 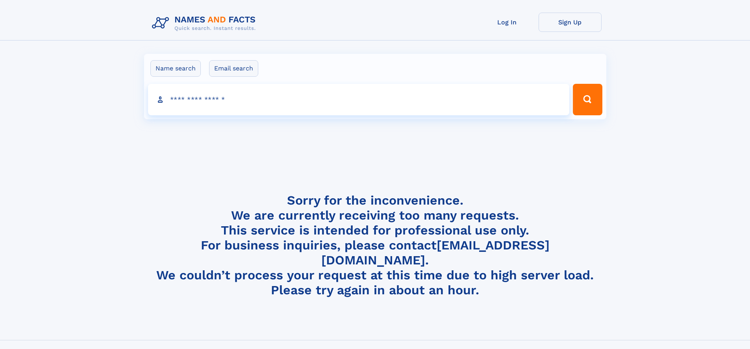 What do you see at coordinates (507, 22) in the screenshot?
I see `a: Log In` at bounding box center [507, 22].